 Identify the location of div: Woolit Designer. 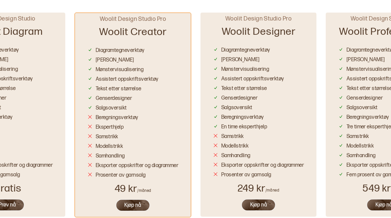
(258, 33).